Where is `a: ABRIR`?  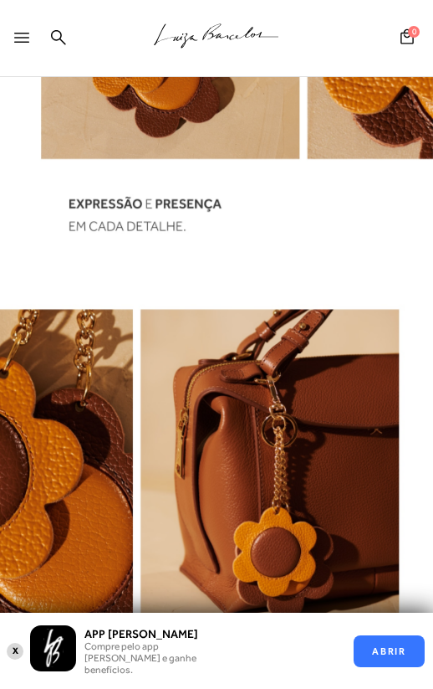
a: ABRIR is located at coordinates (389, 651).